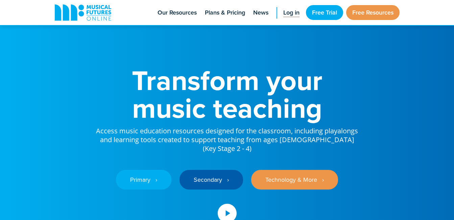  What do you see at coordinates (227, 94) in the screenshot?
I see `h1: Transform your music teaching` at bounding box center [227, 94].